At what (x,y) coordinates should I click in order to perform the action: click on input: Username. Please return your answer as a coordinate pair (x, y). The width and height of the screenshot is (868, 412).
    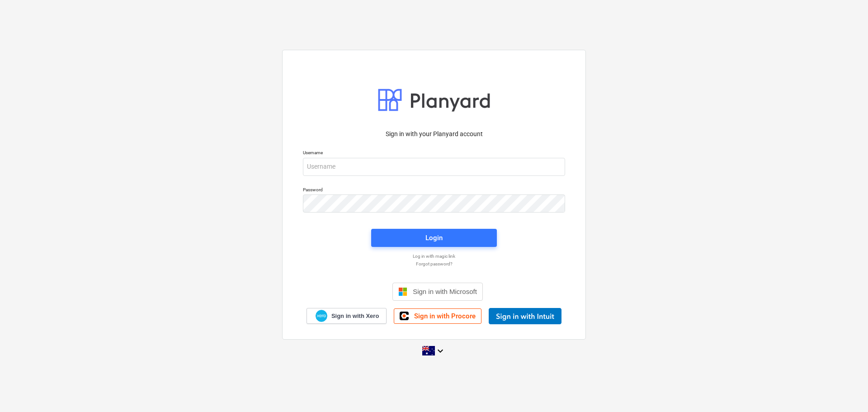
    Looking at the image, I should click on (434, 167).